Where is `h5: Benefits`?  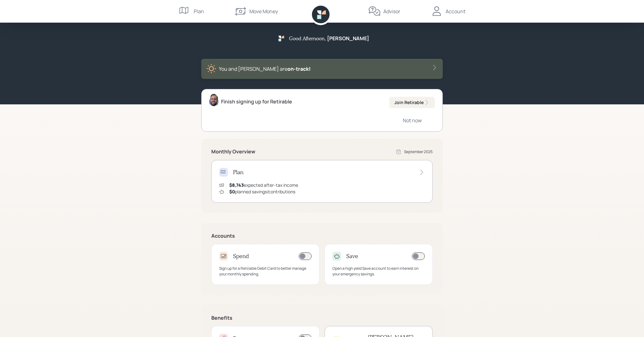 h5: Benefits is located at coordinates (322, 318).